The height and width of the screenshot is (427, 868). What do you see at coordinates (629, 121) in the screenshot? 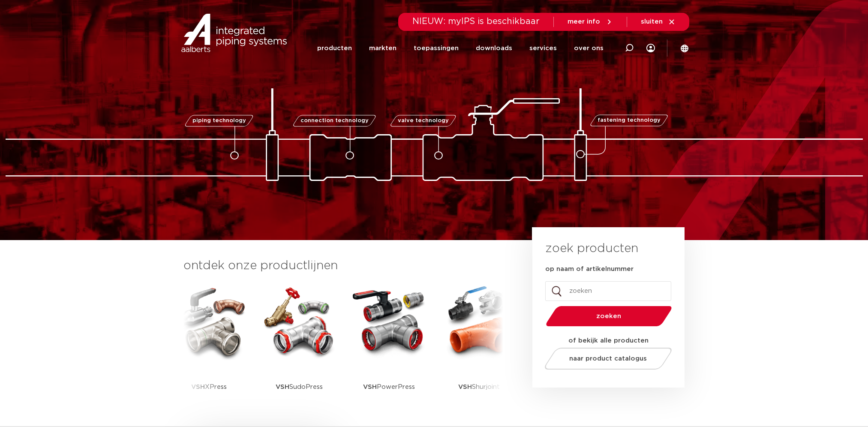
I see `span: fastening technology` at bounding box center [629, 121].